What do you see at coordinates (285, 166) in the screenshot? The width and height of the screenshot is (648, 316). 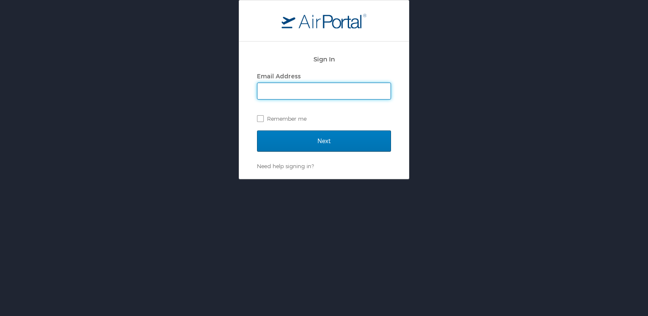 I see `a: Need help signing in?` at bounding box center [285, 166].